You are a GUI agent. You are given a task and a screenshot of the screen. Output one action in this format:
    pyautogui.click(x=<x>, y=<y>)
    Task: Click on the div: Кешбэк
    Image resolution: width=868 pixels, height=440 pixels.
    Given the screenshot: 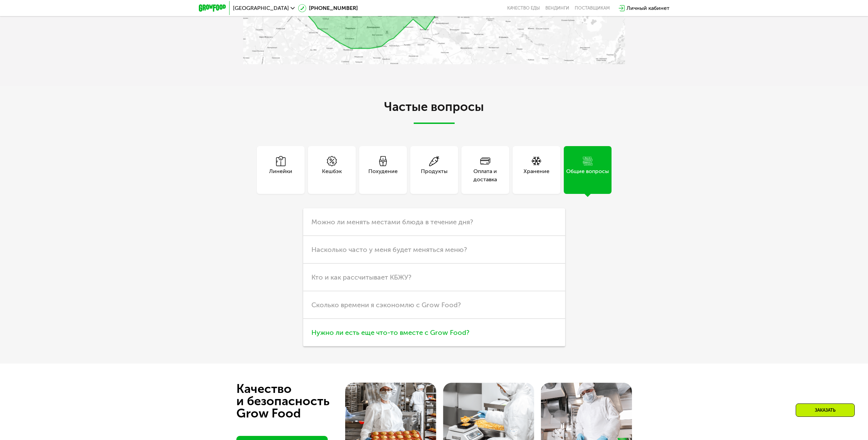 What is the action you would take?
    pyautogui.click(x=332, y=175)
    